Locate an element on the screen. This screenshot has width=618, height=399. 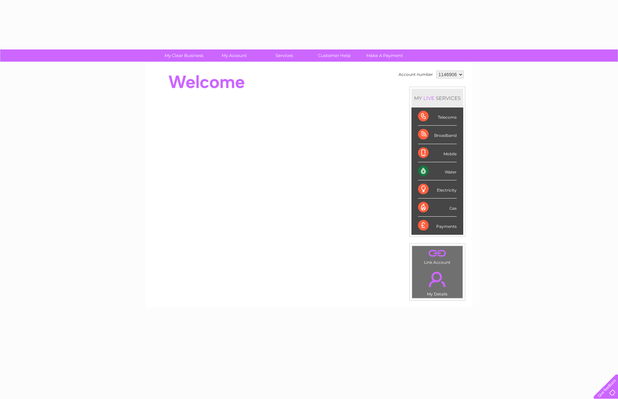
td: My Details is located at coordinates (437, 282).